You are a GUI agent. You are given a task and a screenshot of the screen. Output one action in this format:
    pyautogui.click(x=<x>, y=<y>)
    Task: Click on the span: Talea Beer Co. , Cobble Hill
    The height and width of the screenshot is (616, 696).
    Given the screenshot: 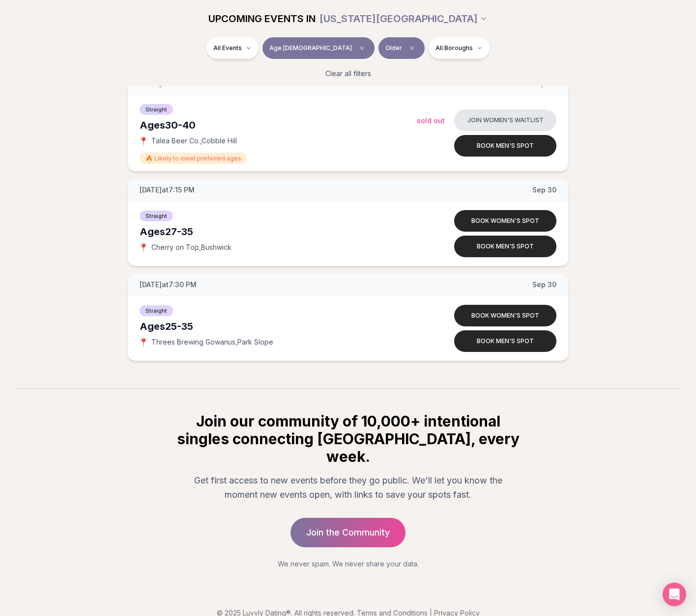 What is the action you would take?
    pyautogui.click(x=194, y=141)
    